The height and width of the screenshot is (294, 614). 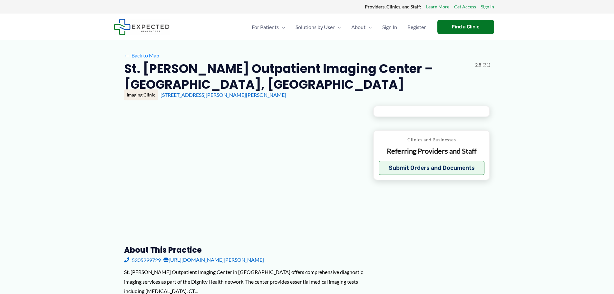 What do you see at coordinates (486, 65) in the screenshot?
I see `span: (31)` at bounding box center [486, 65].